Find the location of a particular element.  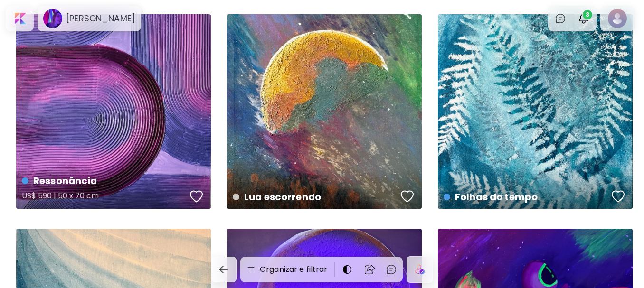

img: bellIcon is located at coordinates (583, 19).